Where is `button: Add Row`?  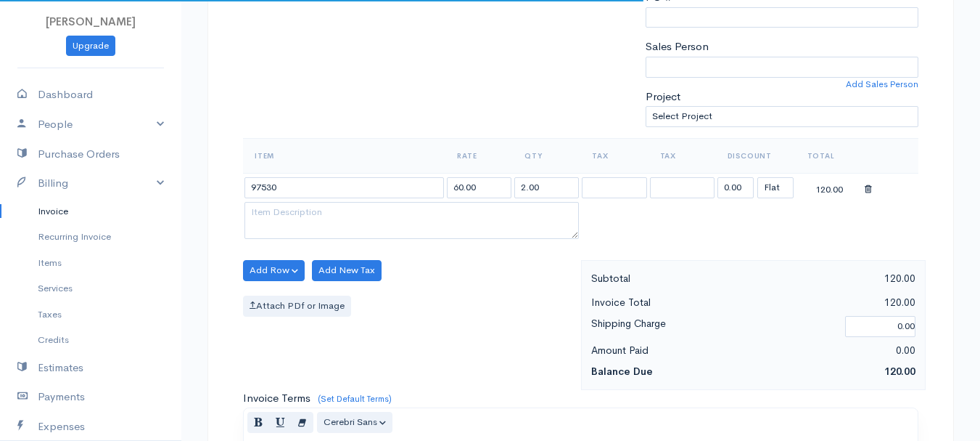
button: Add Row is located at coordinates (274, 270).